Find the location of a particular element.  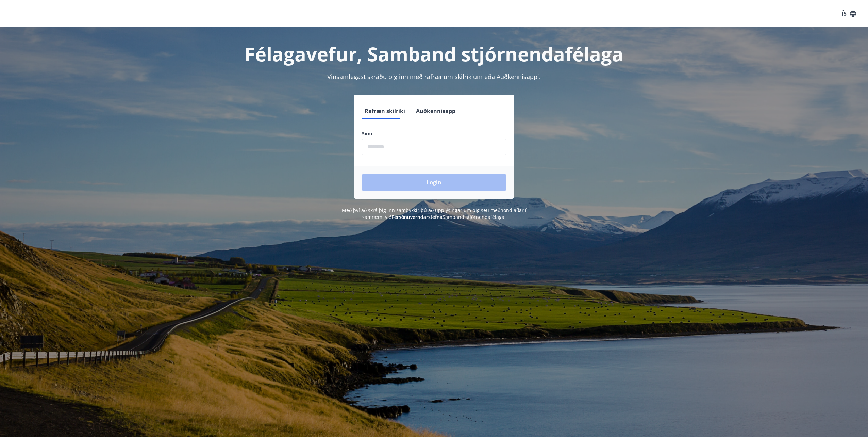

span: Vinsamlegast skráðu þig inn með rafrænum skilríkjum eða Auðkennisappi. is located at coordinates (434, 76).